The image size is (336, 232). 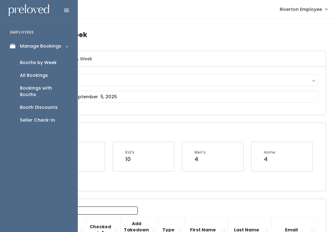 I want to click on h4: Booths by Week, so click(x=179, y=35).